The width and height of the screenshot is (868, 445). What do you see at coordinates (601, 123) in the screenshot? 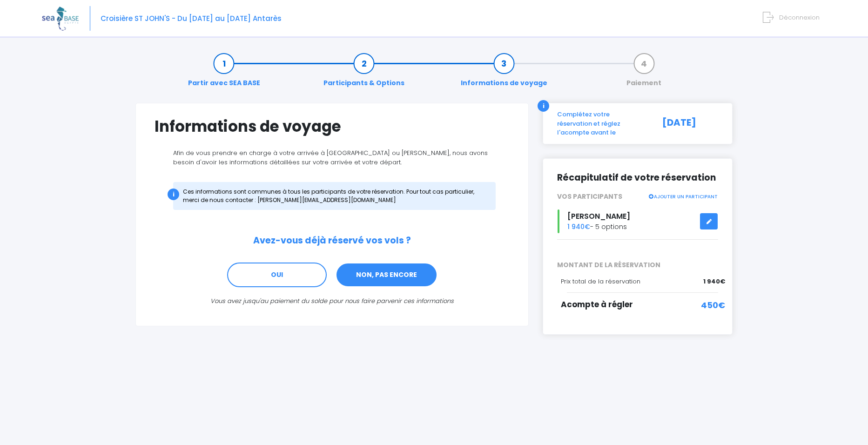
I see `div: Complétez votre réservation et réglez l'acompte avant le` at bounding box center [601, 123].